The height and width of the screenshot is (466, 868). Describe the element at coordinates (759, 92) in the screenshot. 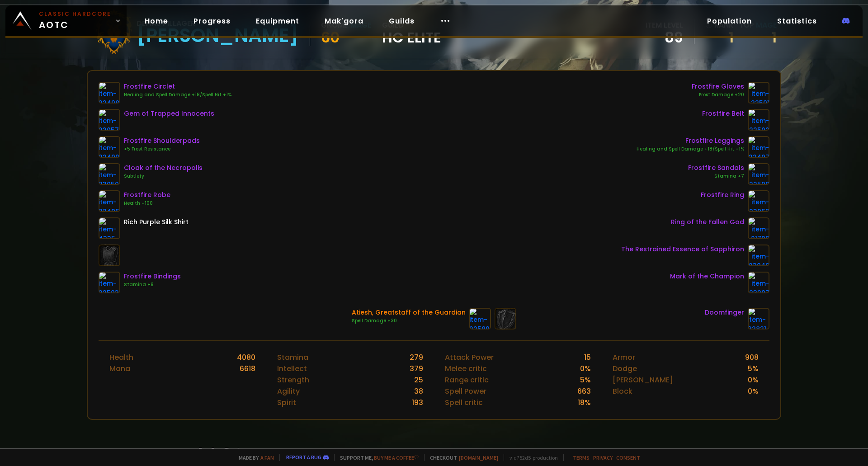

I see `img: item-22501` at that location.